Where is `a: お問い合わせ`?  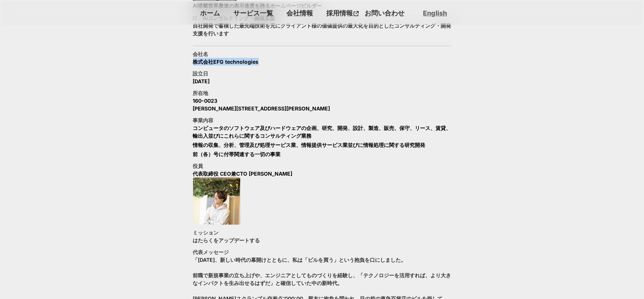 a: お問い合わせ is located at coordinates (384, 13).